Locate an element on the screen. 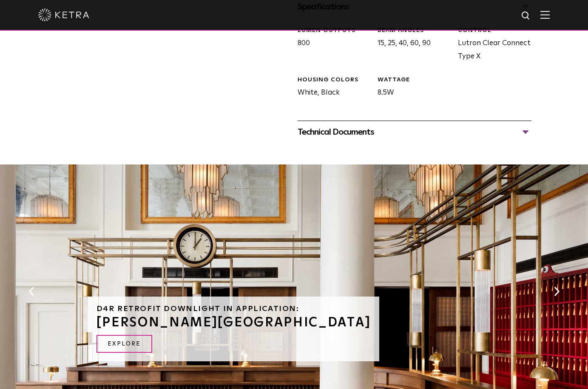  img: ketra-logo-2019-white is located at coordinates (64, 15).